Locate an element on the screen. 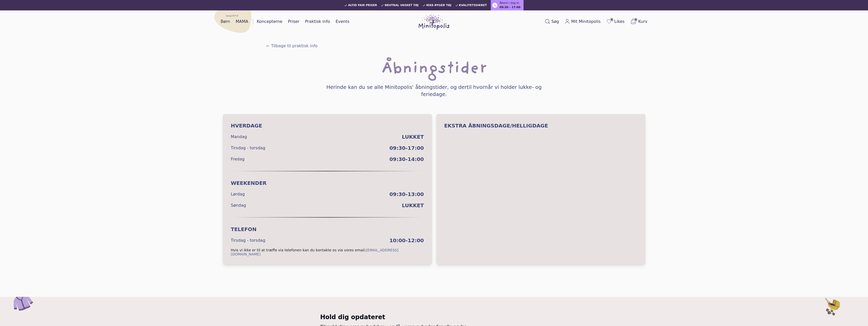 This screenshot has width=868, height=326. a: Koncepterne is located at coordinates (269, 22).